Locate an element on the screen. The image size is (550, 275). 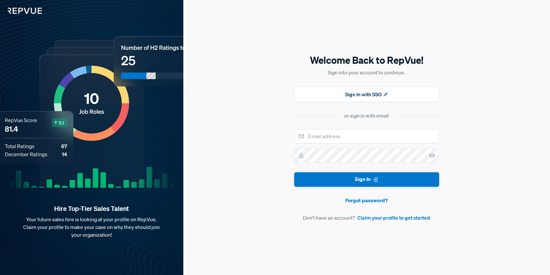
button: Sign In is located at coordinates (367, 179).